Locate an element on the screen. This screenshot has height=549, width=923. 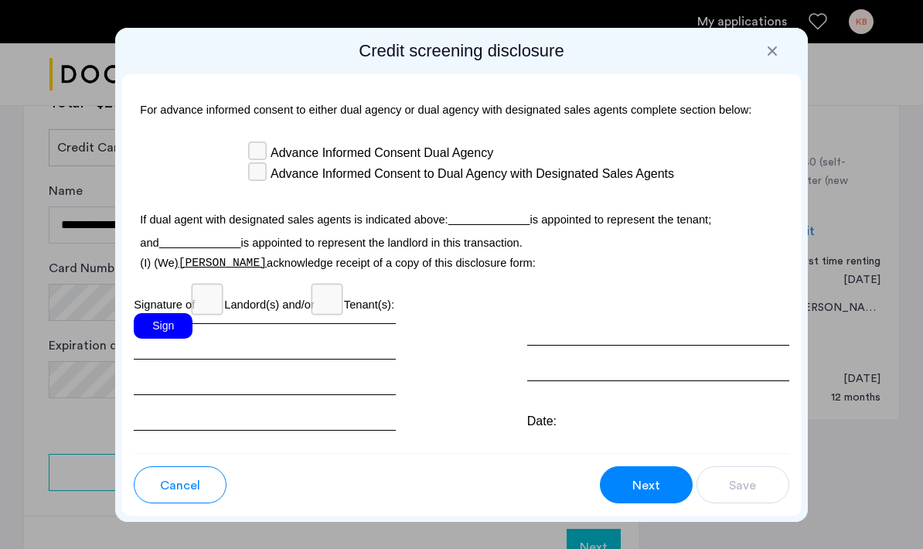
div: Sign is located at coordinates (163, 325).